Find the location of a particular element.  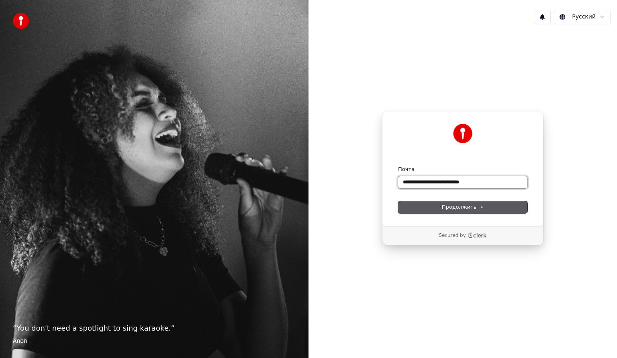

img: youka is located at coordinates (21, 21).